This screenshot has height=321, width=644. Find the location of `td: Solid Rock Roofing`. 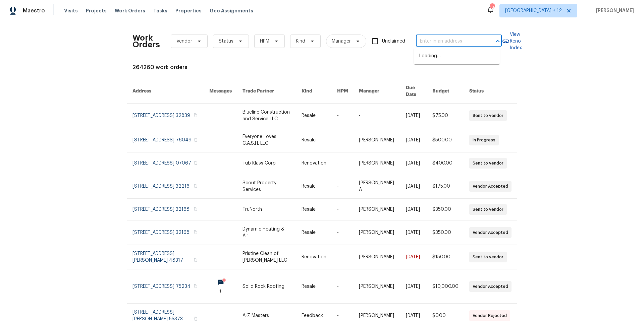

td: Solid Rock Roofing is located at coordinates (267, 287).